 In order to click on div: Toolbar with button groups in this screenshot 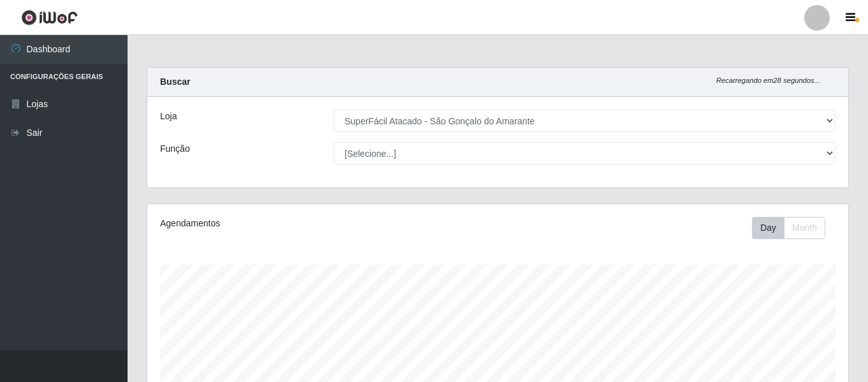, I will do `click(793, 228)`.